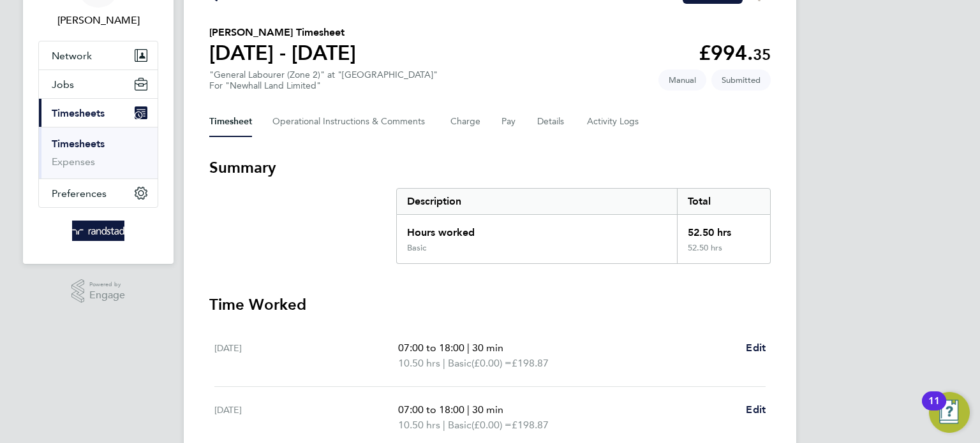 This screenshot has width=980, height=443. I want to click on h3: Time Worked, so click(490, 305).